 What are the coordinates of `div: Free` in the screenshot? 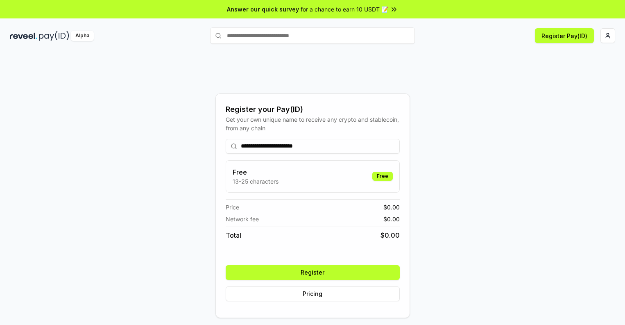 It's located at (382, 176).